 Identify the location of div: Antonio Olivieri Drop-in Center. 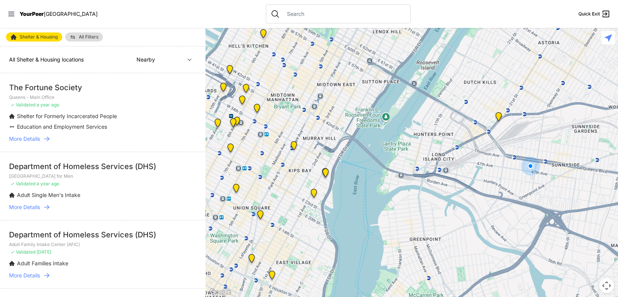
(237, 123).